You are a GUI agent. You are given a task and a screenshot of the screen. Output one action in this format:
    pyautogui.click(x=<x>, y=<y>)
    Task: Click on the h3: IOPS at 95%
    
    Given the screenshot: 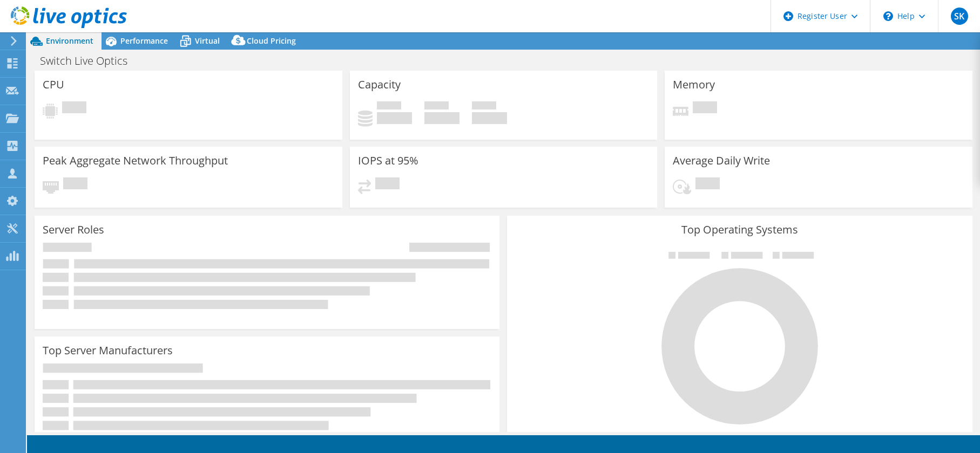 What is the action you would take?
    pyautogui.click(x=388, y=161)
    